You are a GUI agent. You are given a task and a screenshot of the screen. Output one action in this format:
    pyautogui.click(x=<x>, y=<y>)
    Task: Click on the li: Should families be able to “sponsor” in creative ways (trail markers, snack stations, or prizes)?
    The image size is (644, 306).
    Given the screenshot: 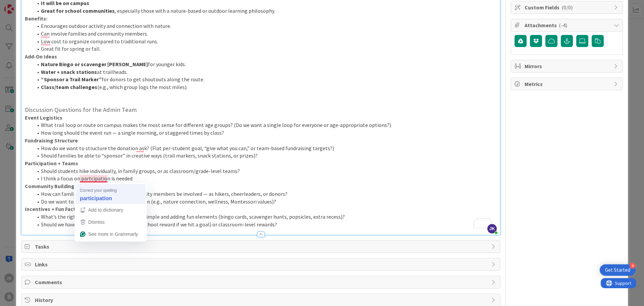 What is the action you would take?
    pyautogui.click(x=264, y=155)
    